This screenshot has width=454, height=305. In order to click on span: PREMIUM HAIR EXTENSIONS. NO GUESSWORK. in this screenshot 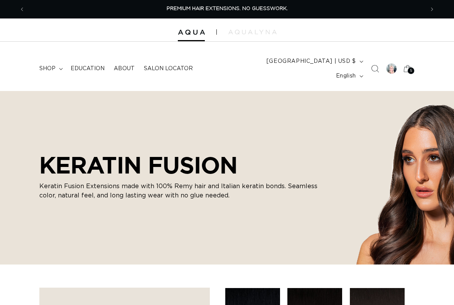, I will do `click(227, 8)`.